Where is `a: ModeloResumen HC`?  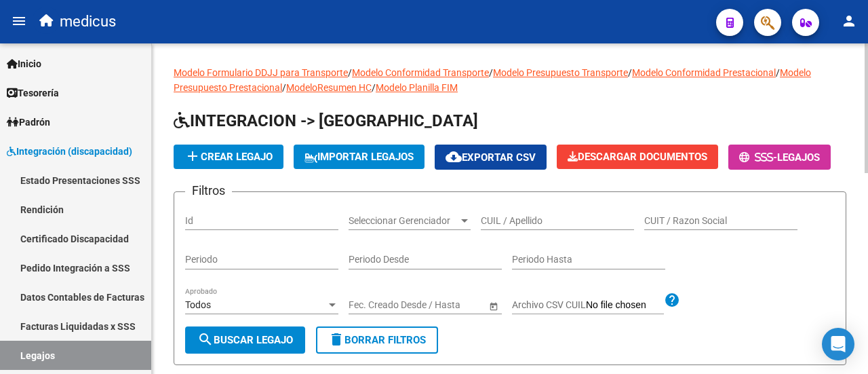 a: ModeloResumen HC is located at coordinates (329, 87).